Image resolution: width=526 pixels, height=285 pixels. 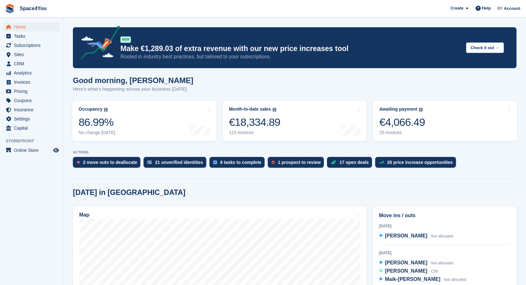 I want to click on h2: Move ins / outs, so click(x=445, y=216).